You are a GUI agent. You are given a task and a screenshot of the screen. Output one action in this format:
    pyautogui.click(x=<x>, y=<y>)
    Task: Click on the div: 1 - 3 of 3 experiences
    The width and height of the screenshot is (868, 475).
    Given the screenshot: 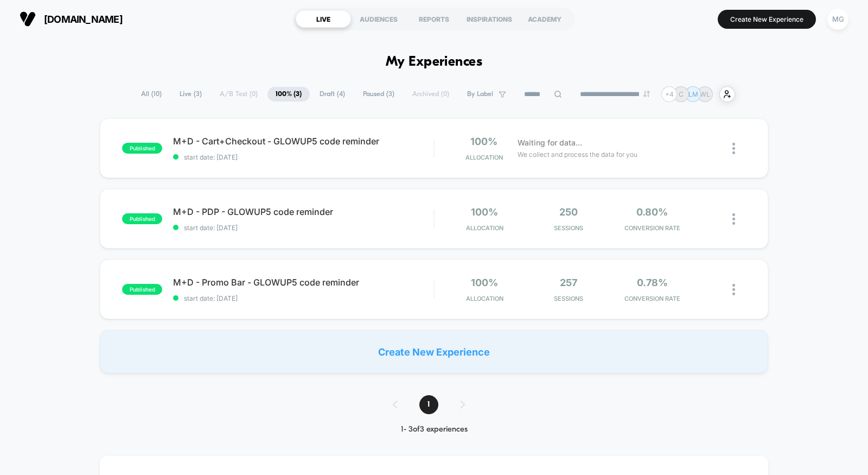 What is the action you would take?
    pyautogui.click(x=434, y=429)
    